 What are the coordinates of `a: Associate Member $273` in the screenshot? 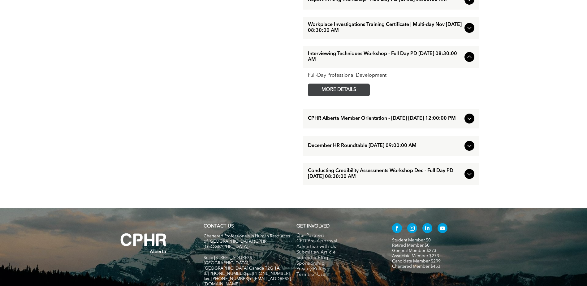 It's located at (416, 256).